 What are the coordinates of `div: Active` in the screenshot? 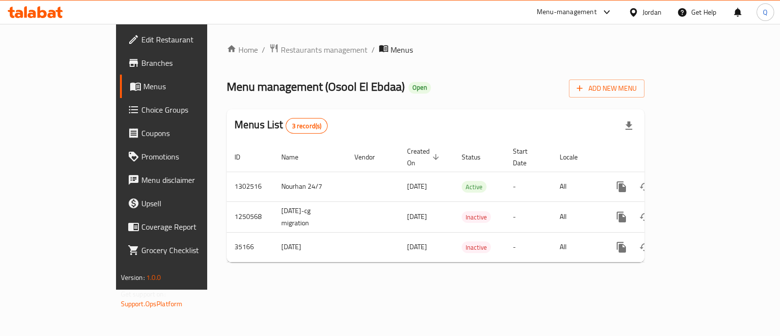 It's located at (474, 187).